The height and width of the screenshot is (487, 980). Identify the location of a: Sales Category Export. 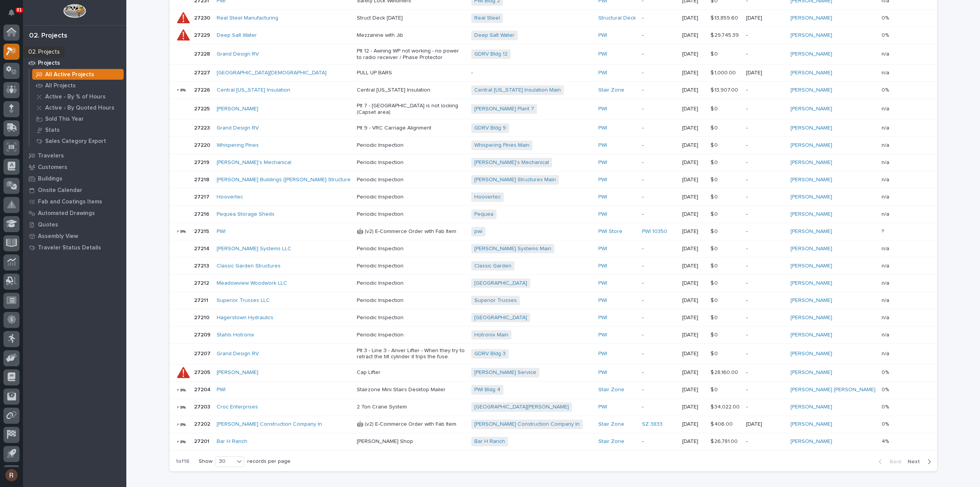
(78, 141).